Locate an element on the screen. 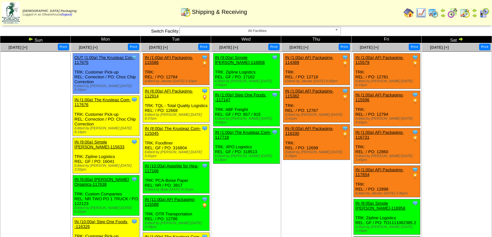 This screenshot has height=237, width=492. a: IN (1:00a) AFI Packaging-116731 is located at coordinates (380, 135).